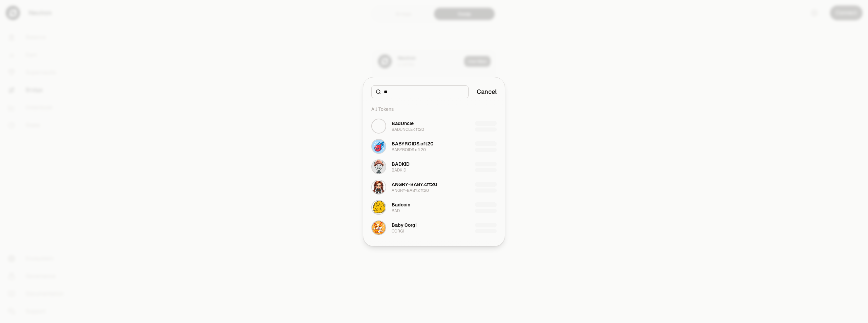 This screenshot has width=868, height=323. What do you see at coordinates (401, 205) in the screenshot?
I see `div: Badcoin` at bounding box center [401, 205].